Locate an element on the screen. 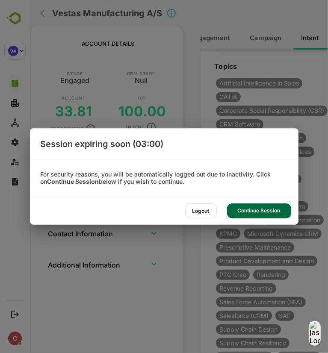  h5: 5.44 is located at coordinates (44, 142).